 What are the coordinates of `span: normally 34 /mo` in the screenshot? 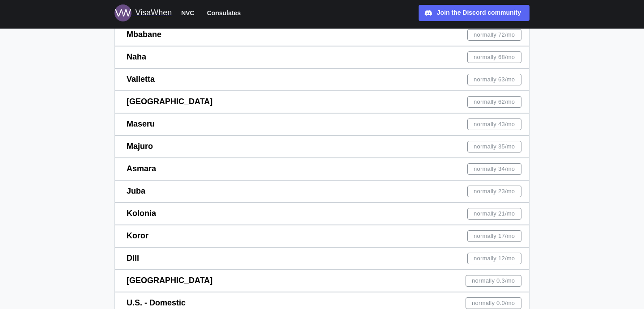 It's located at (494, 169).